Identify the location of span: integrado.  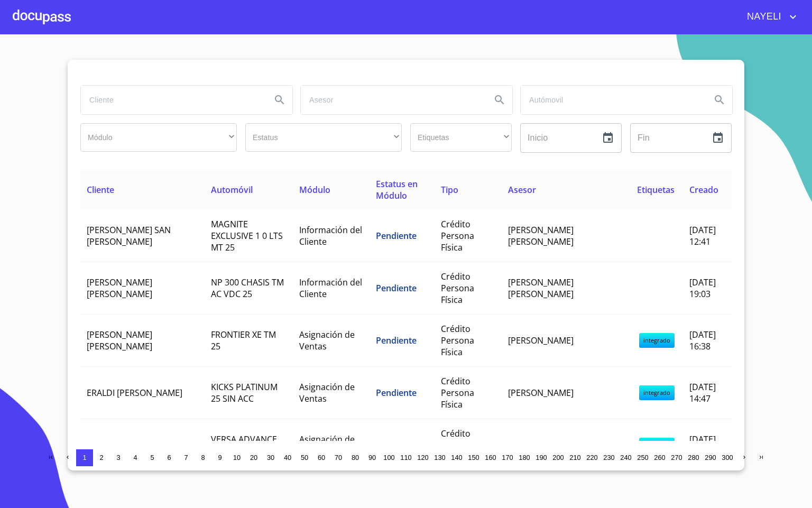
(656, 340).